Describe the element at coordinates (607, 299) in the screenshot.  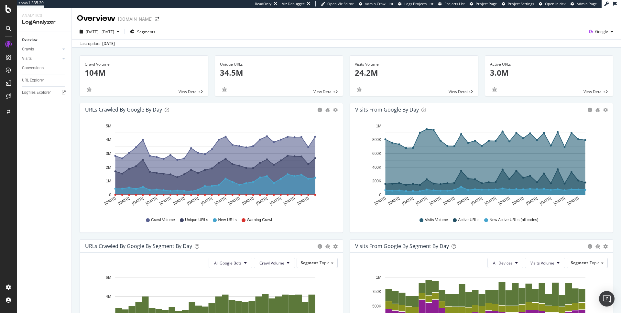
I see `div: Open Intercom Messenger` at that location.